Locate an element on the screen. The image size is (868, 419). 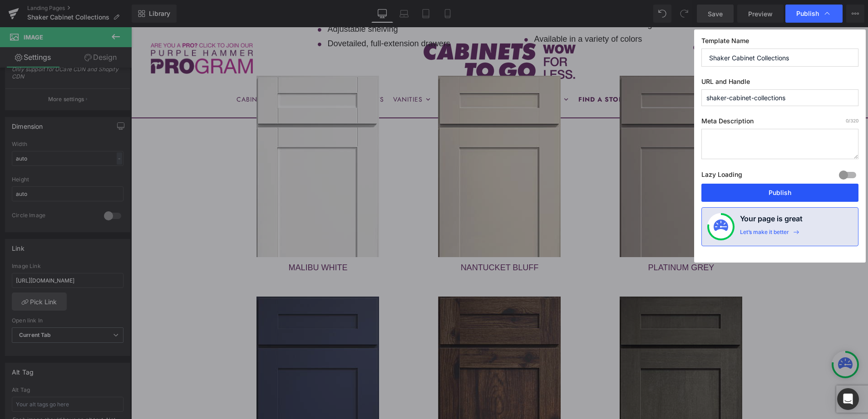
label: URL and Handle is located at coordinates (780, 83).